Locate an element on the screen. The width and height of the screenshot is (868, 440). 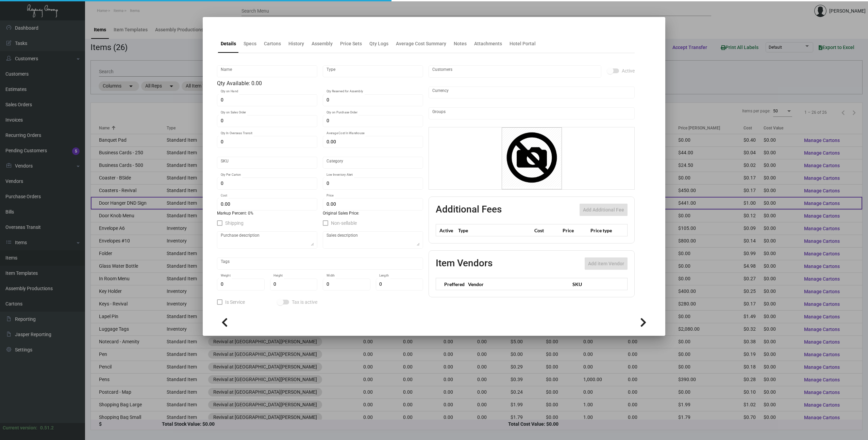
div: Assembly is located at coordinates (322, 44).